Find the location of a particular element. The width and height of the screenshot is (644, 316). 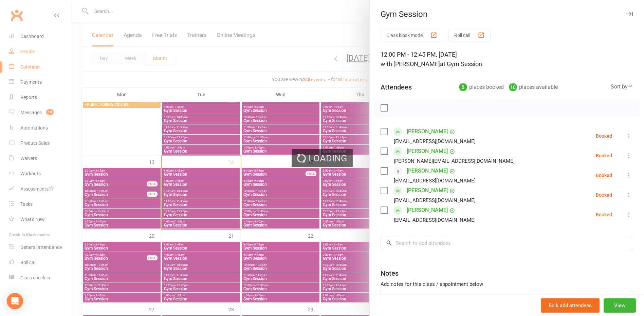

div: 5 is located at coordinates (463, 87).